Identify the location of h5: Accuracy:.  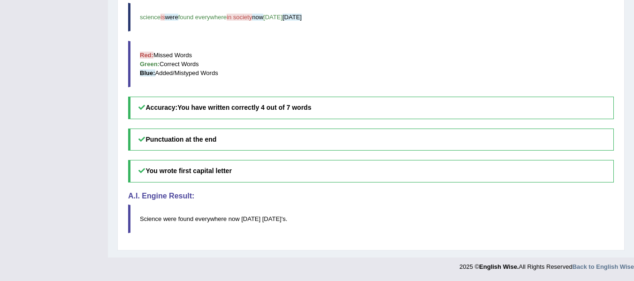
(371, 107).